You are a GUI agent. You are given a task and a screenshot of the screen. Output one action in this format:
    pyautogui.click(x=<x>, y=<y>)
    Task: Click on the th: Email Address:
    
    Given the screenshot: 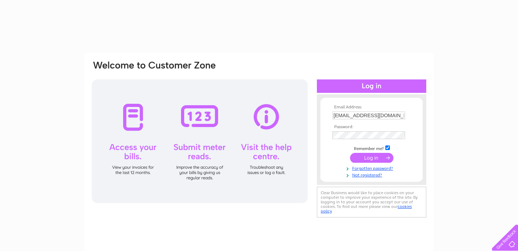 What is the action you would take?
    pyautogui.click(x=372, y=107)
    